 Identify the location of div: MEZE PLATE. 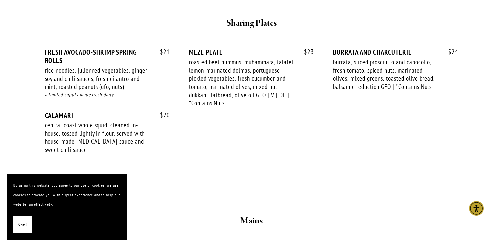
(251, 52).